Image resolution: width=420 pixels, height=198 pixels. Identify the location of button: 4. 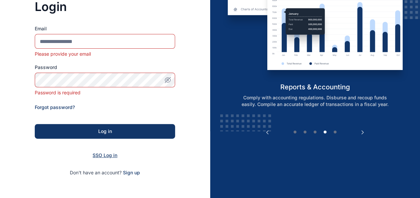
(325, 133).